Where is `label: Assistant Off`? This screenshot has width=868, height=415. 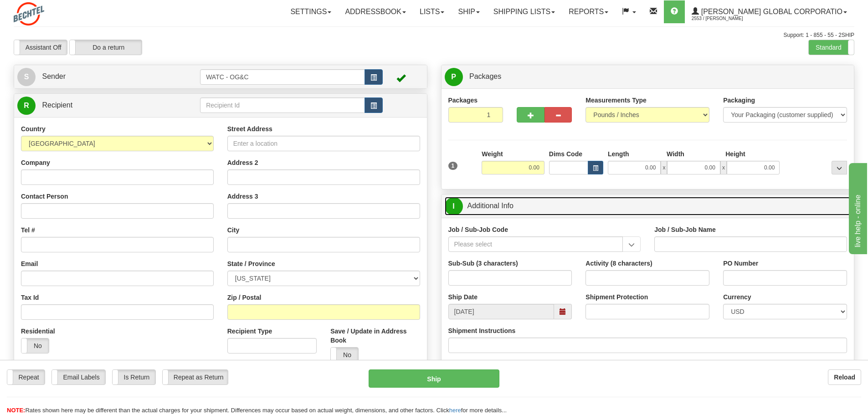 label: Assistant Off is located at coordinates (41, 48).